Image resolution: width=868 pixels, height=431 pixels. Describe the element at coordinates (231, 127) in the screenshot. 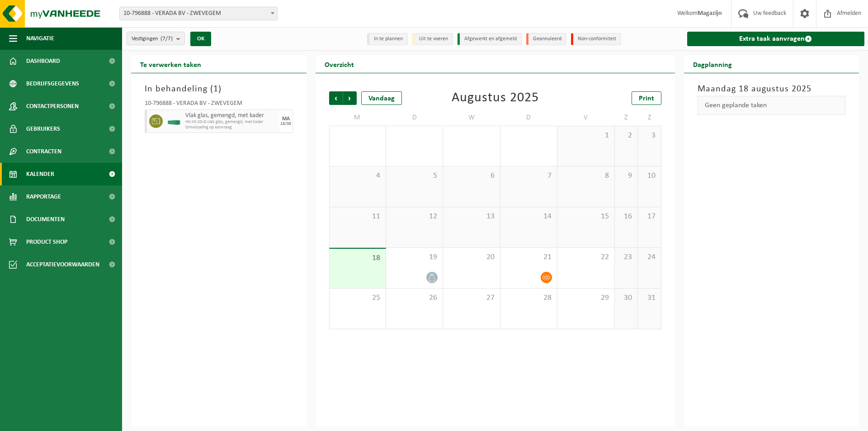

I see `span: Omwisseling op aanvraag` at that location.